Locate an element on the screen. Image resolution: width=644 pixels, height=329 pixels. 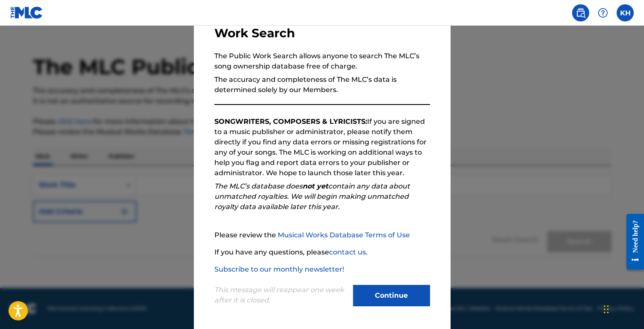
img: search is located at coordinates (581, 13).